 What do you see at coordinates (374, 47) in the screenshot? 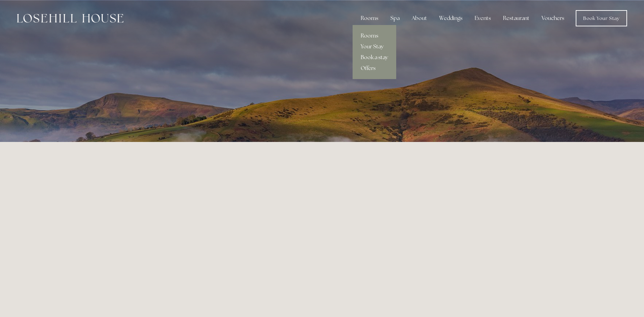
I see `a: Your Stay` at bounding box center [374, 47].